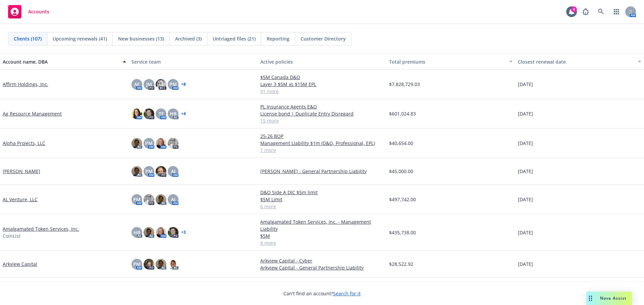 This screenshot has width=644, height=305. What do you see at coordinates (322, 84) in the screenshot?
I see `a: Layer 3 $5M xs $15M EPL` at bounding box center [322, 84].